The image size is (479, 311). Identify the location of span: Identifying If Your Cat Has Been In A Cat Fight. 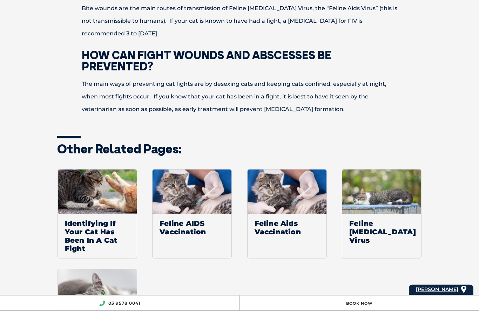
(97, 236).